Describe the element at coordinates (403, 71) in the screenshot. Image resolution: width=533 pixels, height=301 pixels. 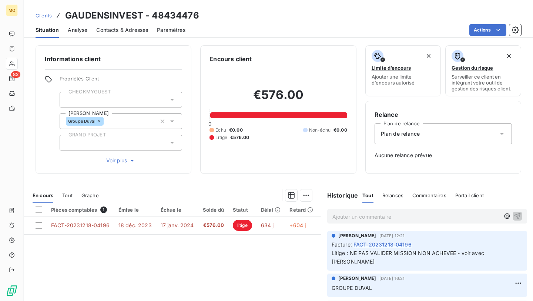
I see `button: Limite d’encoursAjouter une limite d’encours autorisé` at that location.